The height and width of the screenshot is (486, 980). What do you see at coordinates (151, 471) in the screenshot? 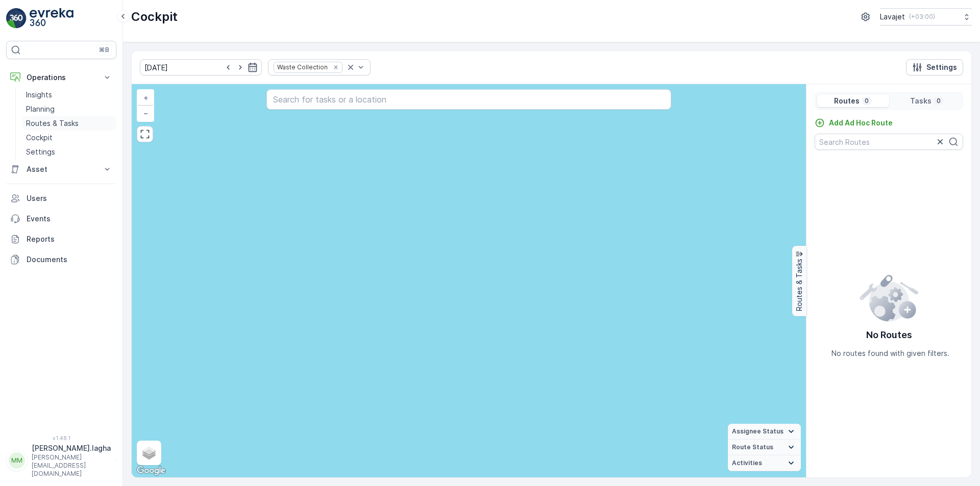
I see `a: Open this area in Google Maps (opens a new window)` at bounding box center [151, 471].